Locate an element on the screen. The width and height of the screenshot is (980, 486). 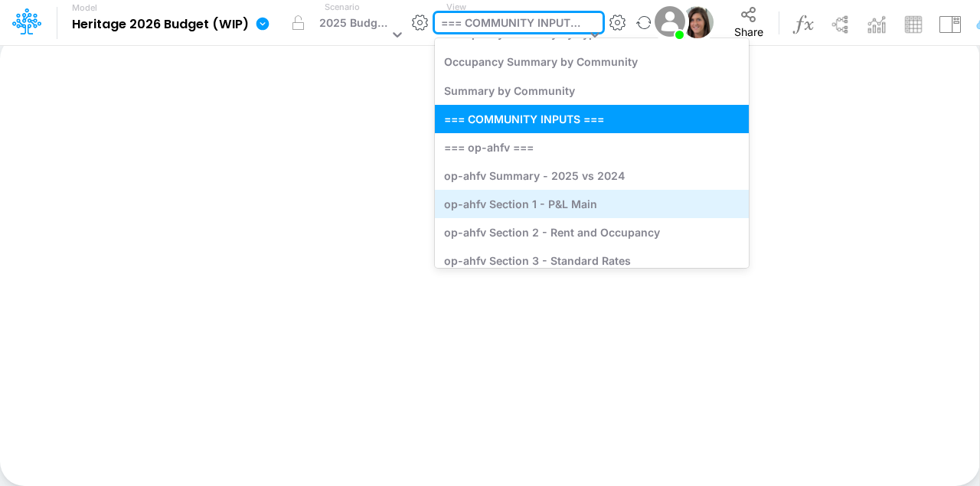
div: 2025 Budget v2 is located at coordinates (354, 25).